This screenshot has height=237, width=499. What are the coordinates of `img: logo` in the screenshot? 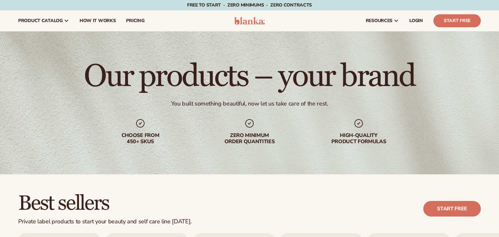 It's located at (250, 21).